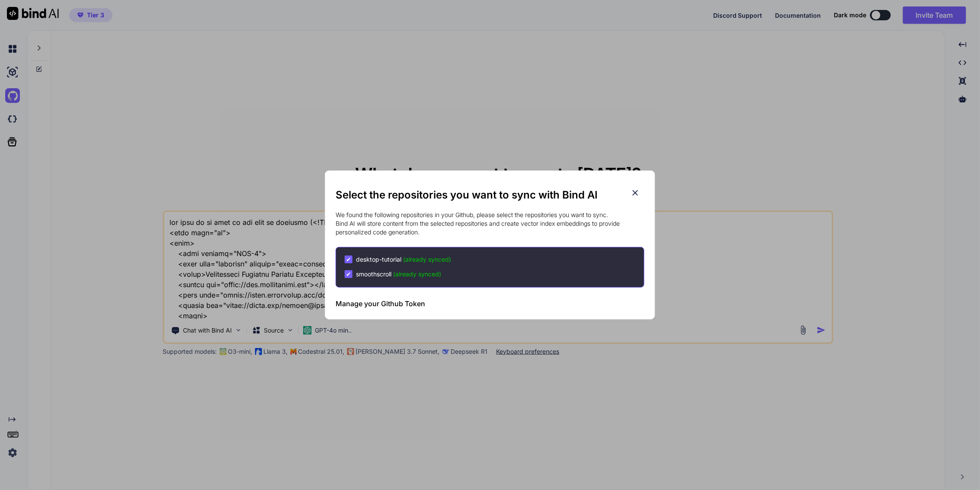 The image size is (980, 490). I want to click on h2: Select the repositories you want to sync with Bind AI, so click(490, 195).